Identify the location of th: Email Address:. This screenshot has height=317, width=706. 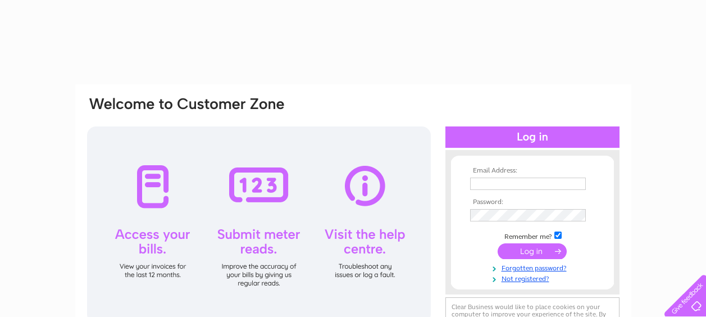
(532, 171).